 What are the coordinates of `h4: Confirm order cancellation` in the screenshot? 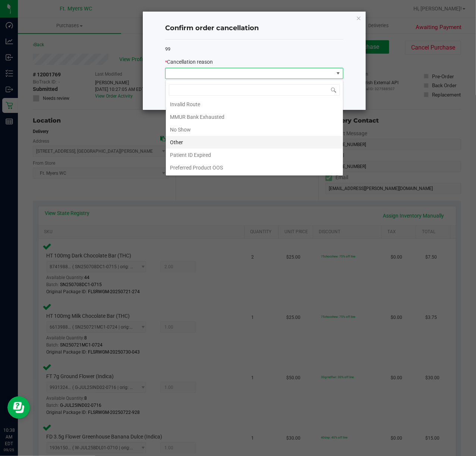 It's located at (254, 28).